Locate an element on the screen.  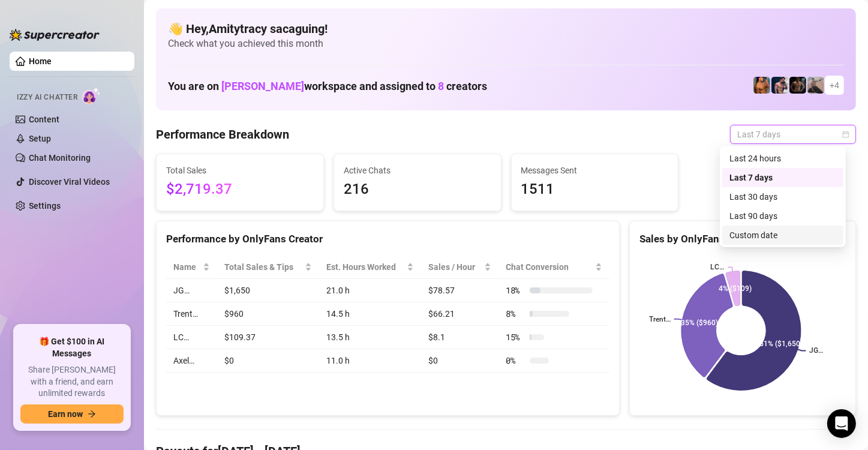
td: $960 is located at coordinates (267, 314).